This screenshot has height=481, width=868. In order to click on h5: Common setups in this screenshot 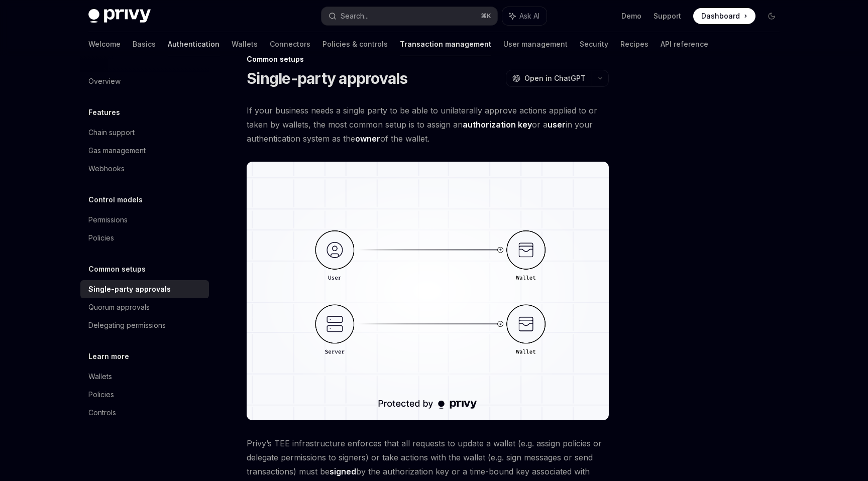, I will do `click(117, 269)`.